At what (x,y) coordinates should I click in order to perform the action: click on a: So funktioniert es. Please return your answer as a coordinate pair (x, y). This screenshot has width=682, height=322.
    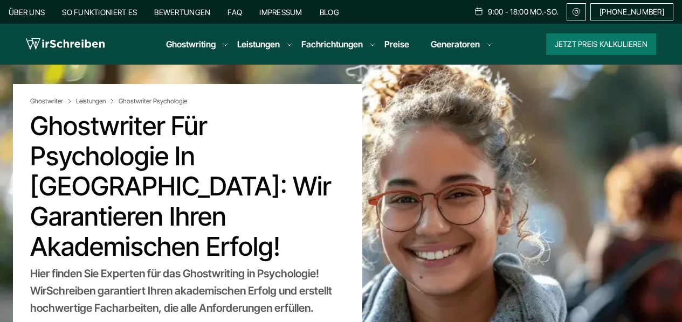
    Looking at the image, I should click on (99, 12).